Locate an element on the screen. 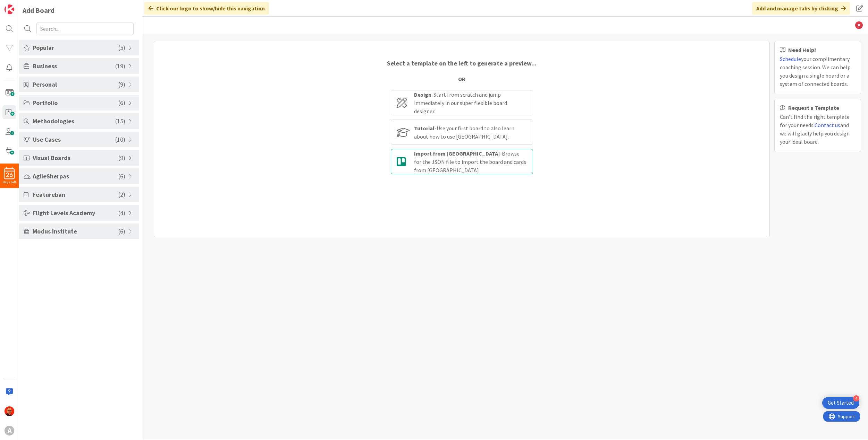 This screenshot has width=868, height=440. div: A is located at coordinates (9, 431).